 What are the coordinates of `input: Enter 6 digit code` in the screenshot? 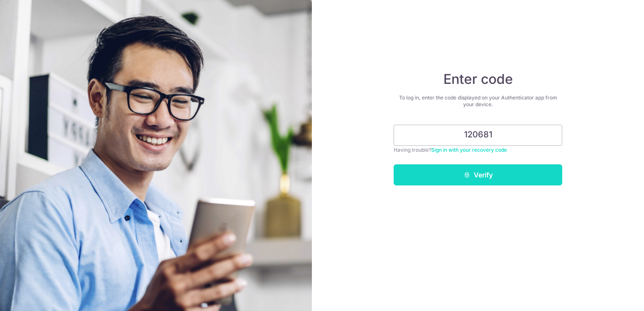 It's located at (478, 135).